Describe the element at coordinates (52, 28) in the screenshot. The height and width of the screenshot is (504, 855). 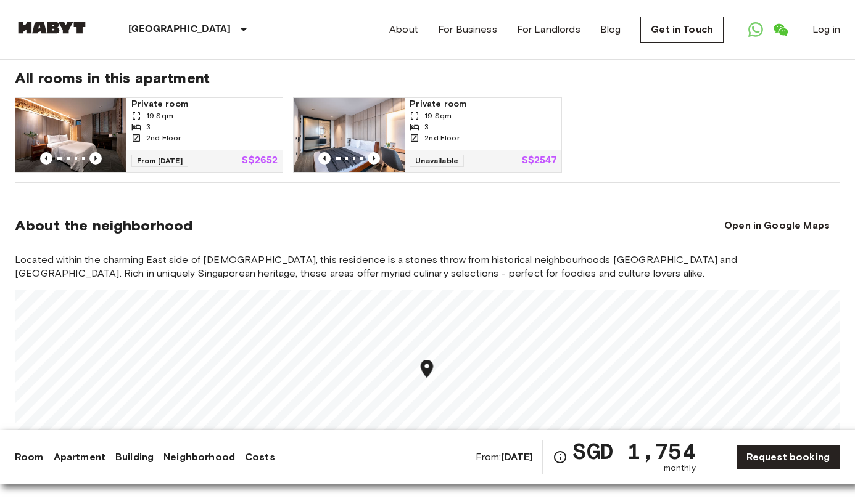
I see `img: Habyt` at that location.